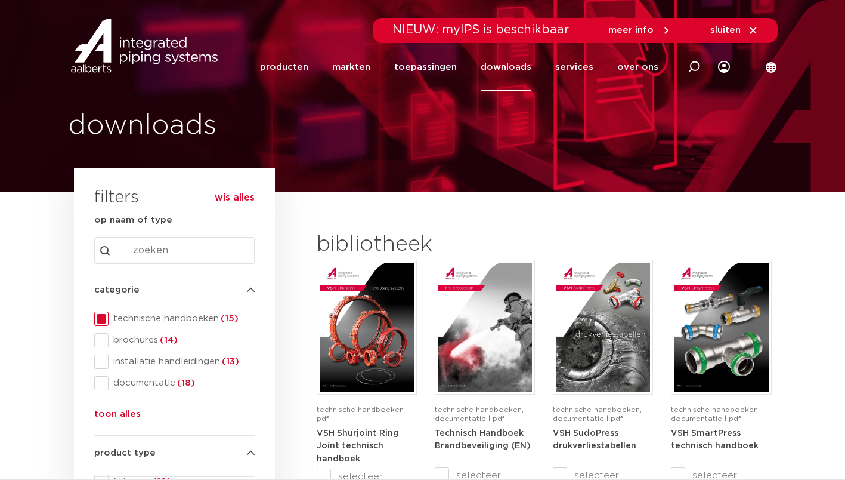 The width and height of the screenshot is (845, 480). Describe the element at coordinates (174, 453) in the screenshot. I see `h4: product type` at that location.